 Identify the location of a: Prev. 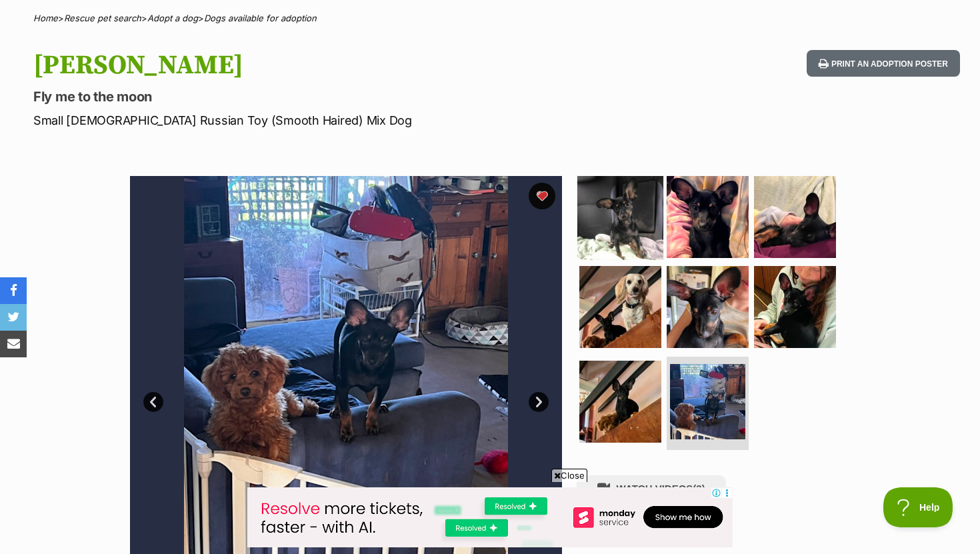
(153, 402).